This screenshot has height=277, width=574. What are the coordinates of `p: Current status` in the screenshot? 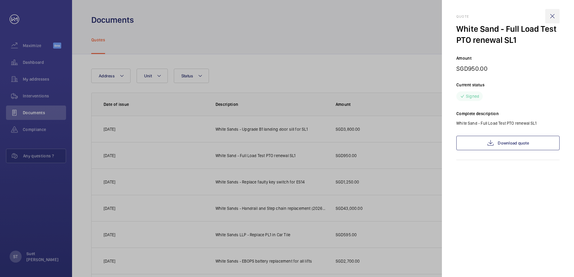 It's located at (508, 85).